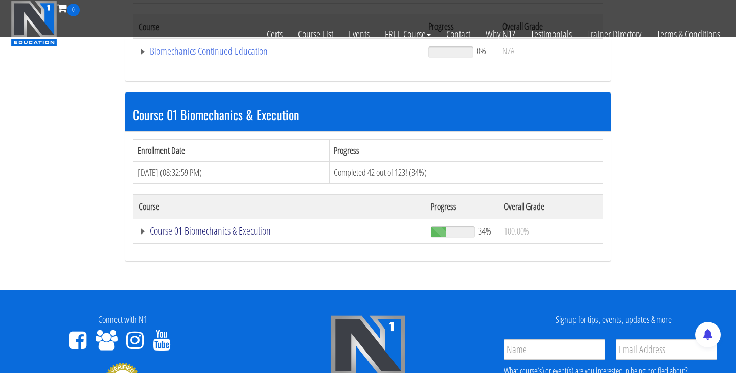 The image size is (736, 373). Describe the element at coordinates (458, 34) in the screenshot. I see `a: Contact` at that location.